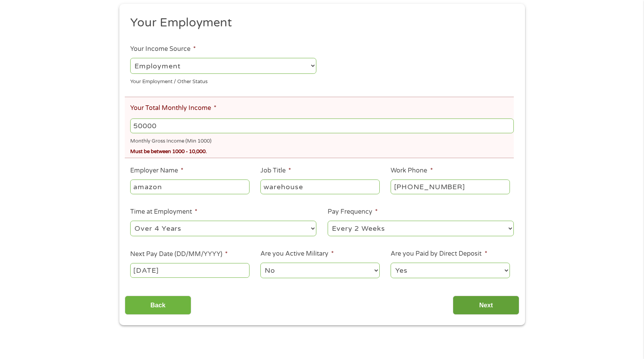 This screenshot has height=359, width=644. I want to click on input: Next, so click(486, 305).